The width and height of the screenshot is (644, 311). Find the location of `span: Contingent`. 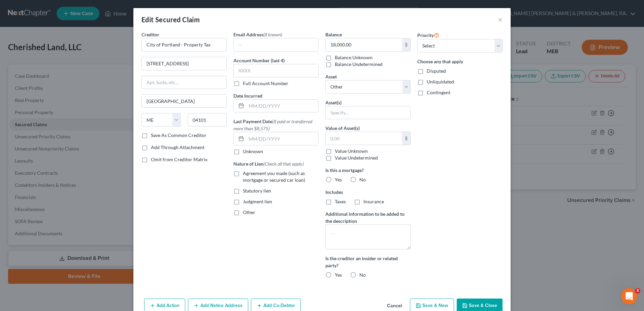

span: Contingent is located at coordinates (439, 92).